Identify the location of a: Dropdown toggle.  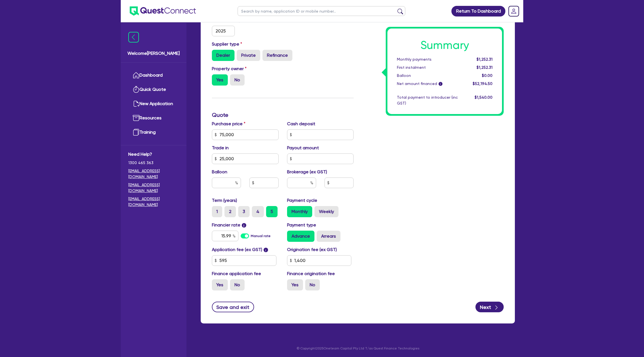
(514, 11).